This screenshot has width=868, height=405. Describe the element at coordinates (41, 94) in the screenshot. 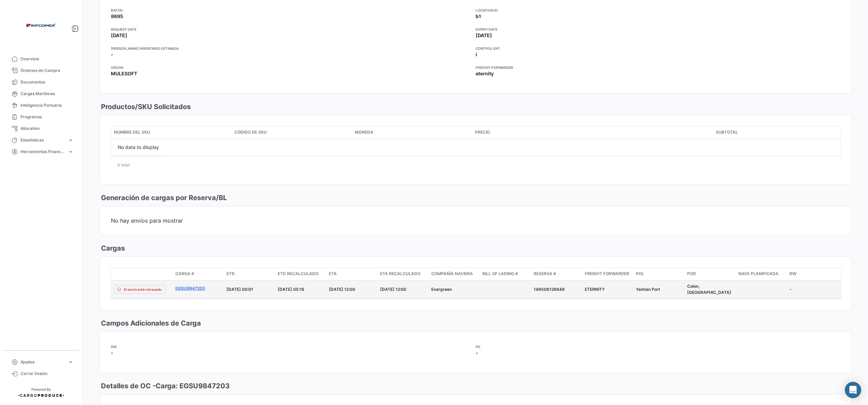

I see `a: Cargas Marítimas` at that location.